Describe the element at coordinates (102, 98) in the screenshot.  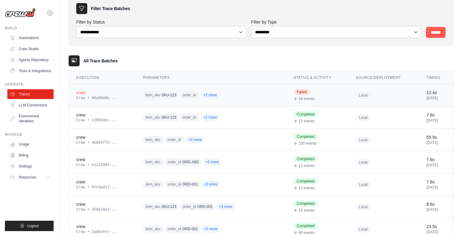
I see `div: Crew • 06a60a0e-...` at that location.